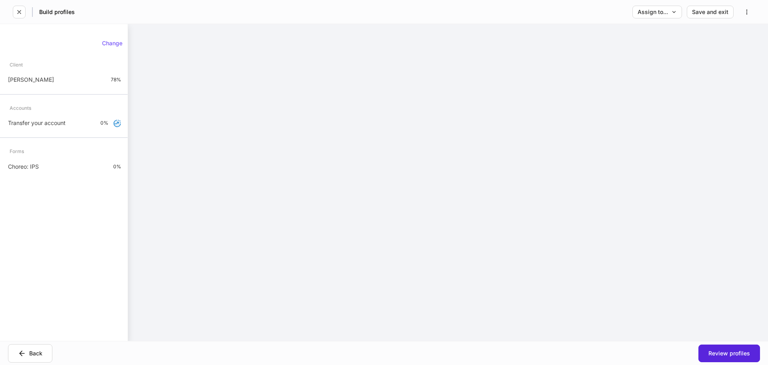 Image resolution: width=768 pixels, height=365 pixels. I want to click on div: Change, so click(112, 43).